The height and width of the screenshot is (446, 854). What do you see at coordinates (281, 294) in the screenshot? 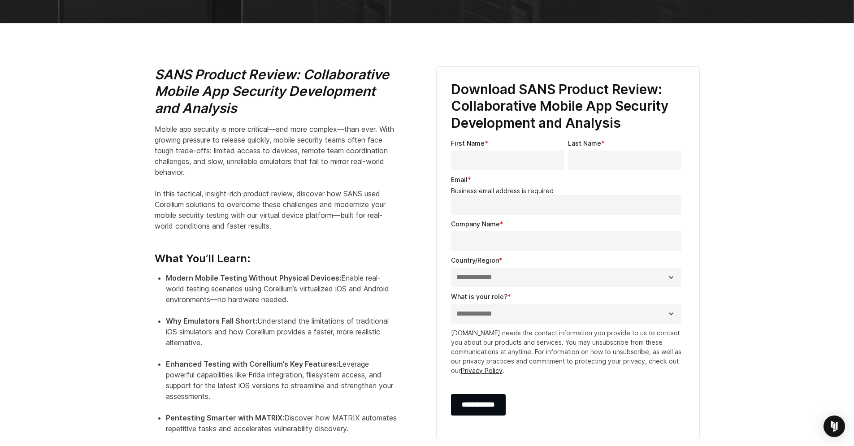
I see `li: Enable real-world testing scenarios using Corellium’s virtualized iOS and Android environments—no...` at bounding box center [281, 294].